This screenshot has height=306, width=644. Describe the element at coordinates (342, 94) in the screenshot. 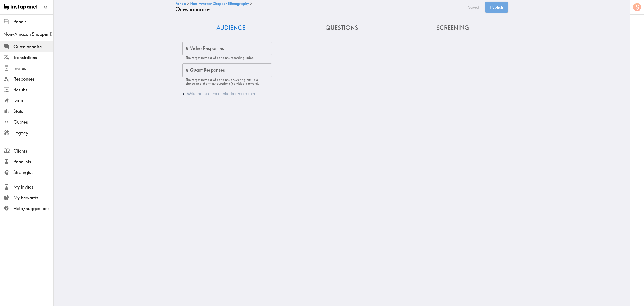

I see `div: Audience` at that location.